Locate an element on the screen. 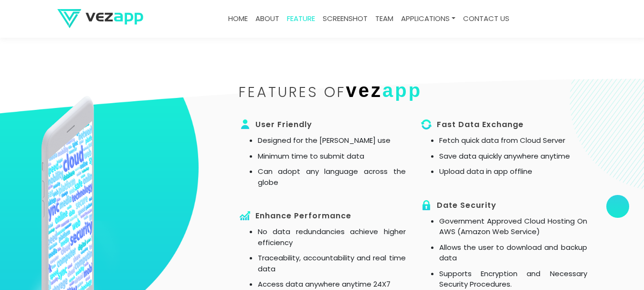 This screenshot has height=290, width=644. li: No data redundancies achieve higher efficiency is located at coordinates (332, 237).